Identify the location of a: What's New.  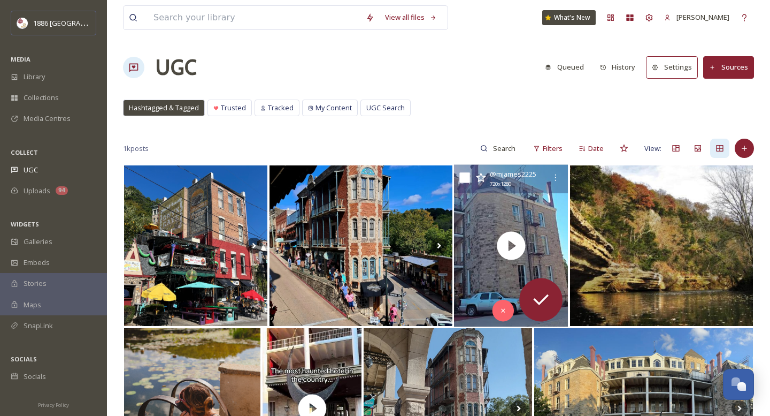
(569, 18).